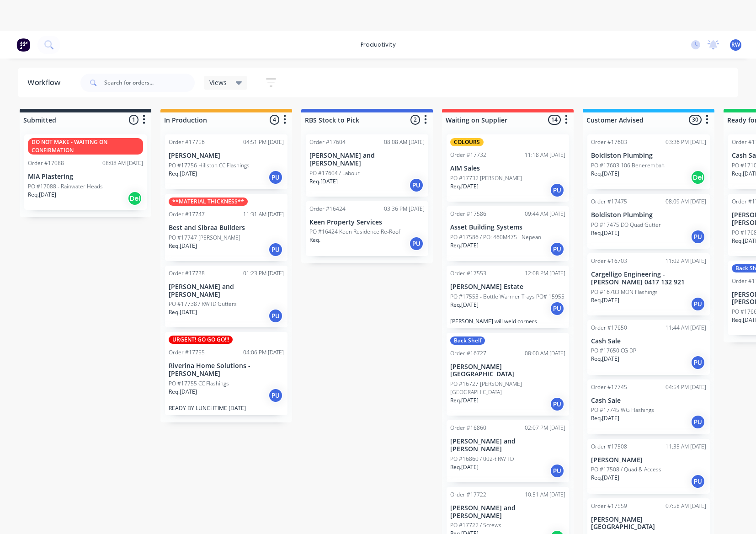  Describe the element at coordinates (46, 83) in the screenshot. I see `div: Workflow` at that location.